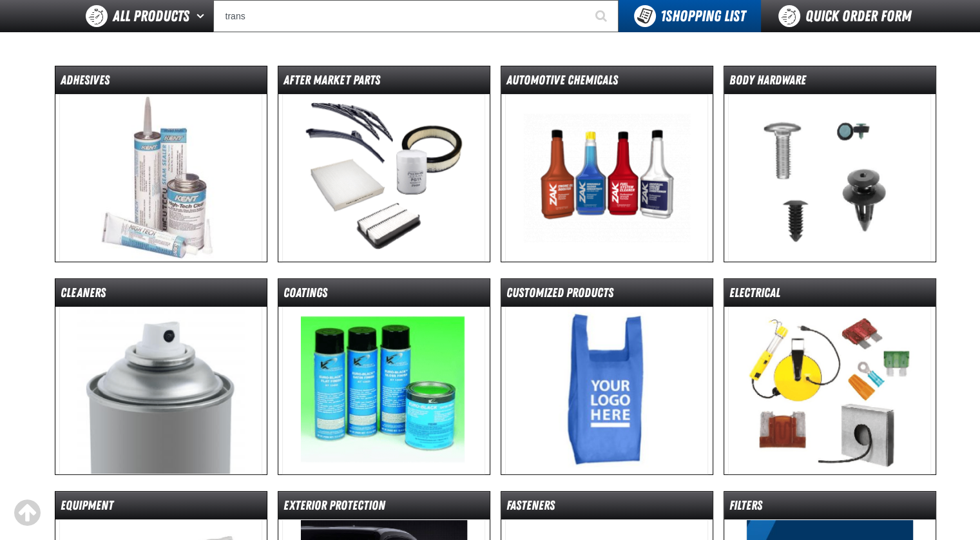  I want to click on dt: After Market Parts, so click(384, 83).